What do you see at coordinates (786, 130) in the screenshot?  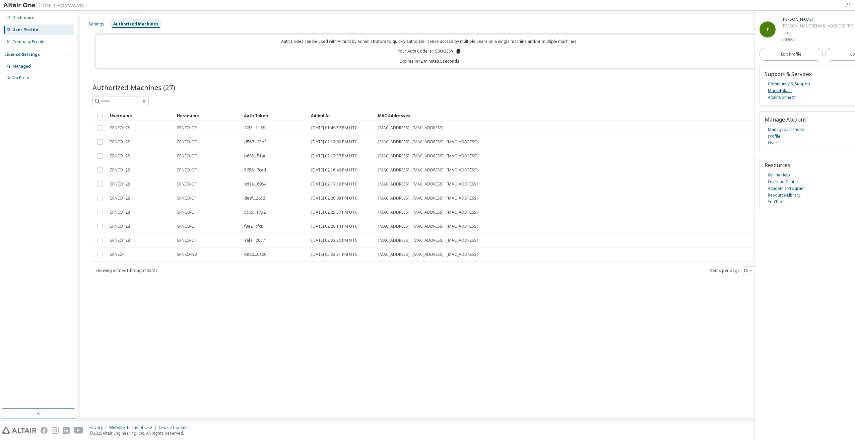 I see `a: Managed Licenses` at bounding box center [786, 130].